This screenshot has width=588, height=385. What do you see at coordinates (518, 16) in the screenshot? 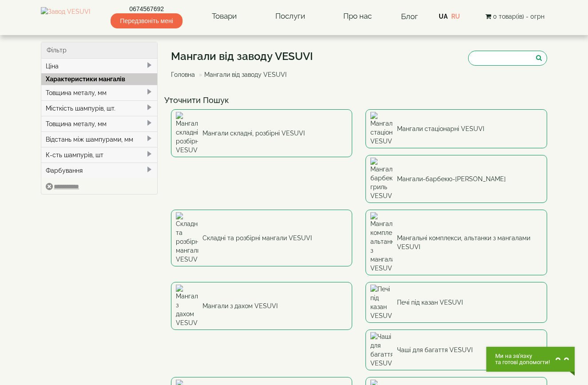
I see `span: 0 товар(ів) - 0грн` at bounding box center [518, 16].